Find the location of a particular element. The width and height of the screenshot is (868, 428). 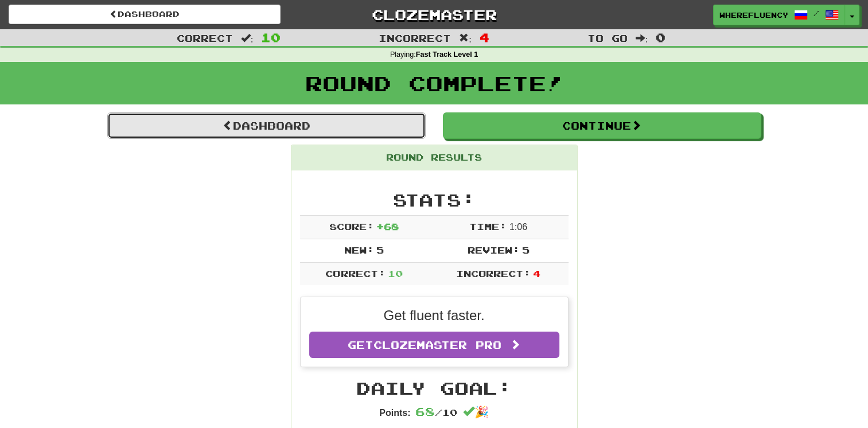

div: Round Results is located at coordinates (434, 158).